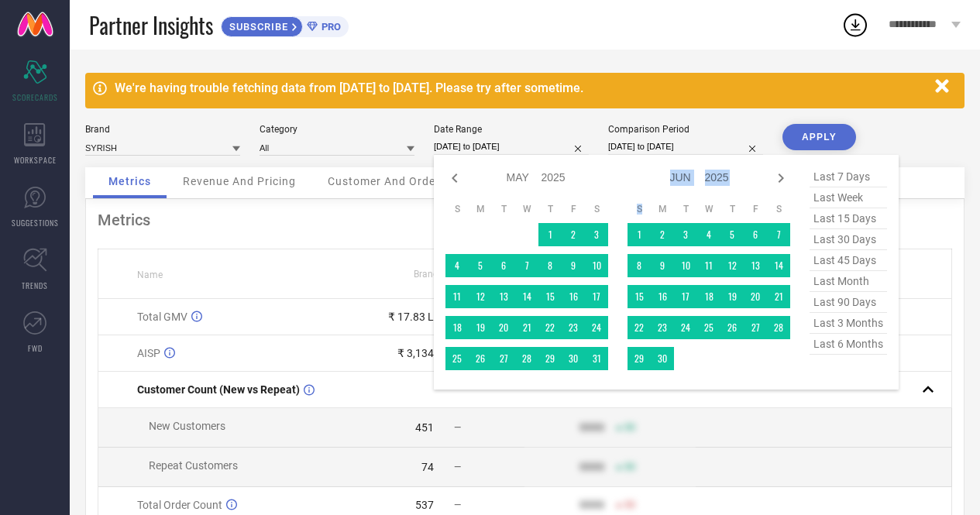  I want to click on td: Mon May 05 2025, so click(480, 266).